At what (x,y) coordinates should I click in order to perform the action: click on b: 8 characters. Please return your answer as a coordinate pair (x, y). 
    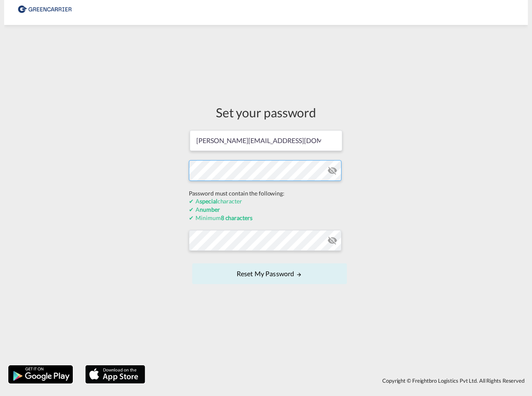
    Looking at the image, I should click on (236, 218).